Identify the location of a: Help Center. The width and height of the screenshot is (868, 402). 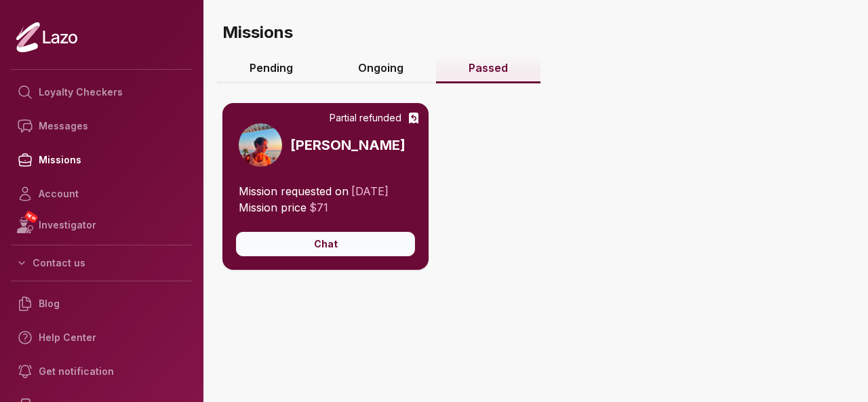
(102, 338).